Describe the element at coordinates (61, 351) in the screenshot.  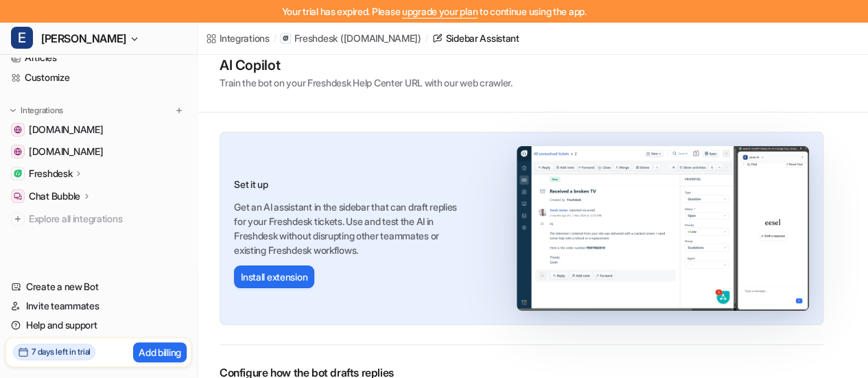
I see `h2: 7 days left in trial` at that location.